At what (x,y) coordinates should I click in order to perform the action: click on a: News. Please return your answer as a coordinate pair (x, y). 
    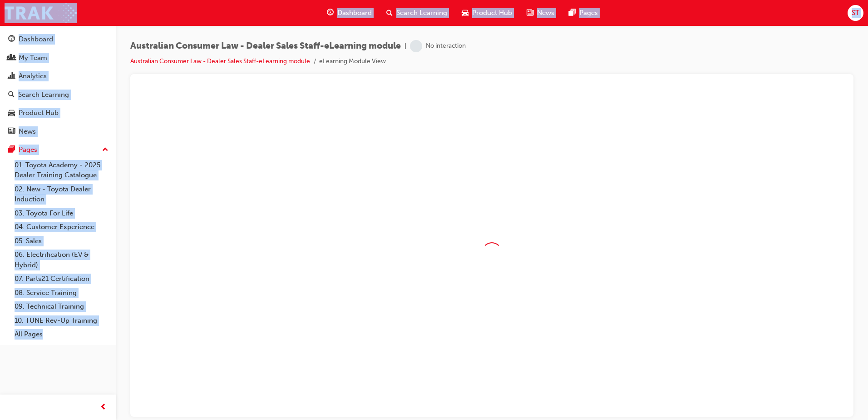
    Looking at the image, I should click on (58, 131).